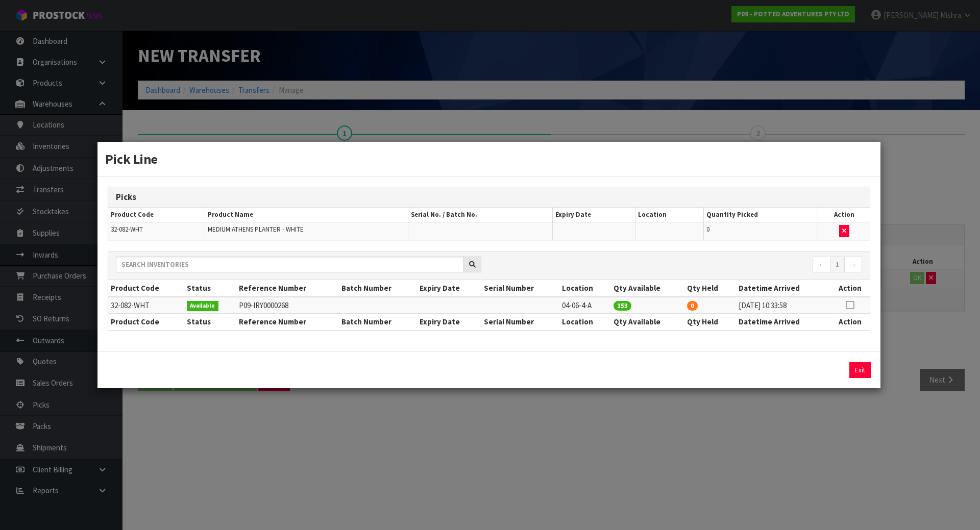  What do you see at coordinates (679, 265) in the screenshot?
I see `nav: Page navigation` at bounding box center [679, 265].